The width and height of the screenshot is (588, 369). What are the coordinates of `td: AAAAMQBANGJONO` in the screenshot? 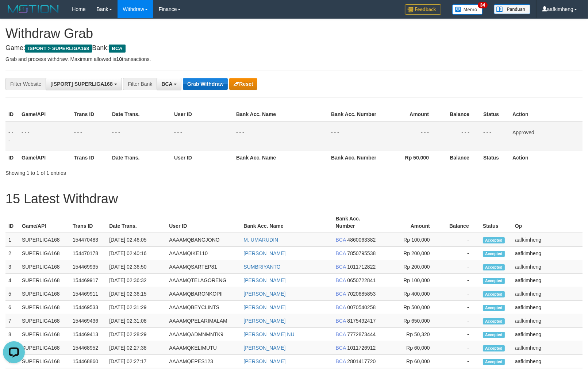 It's located at (203, 239).